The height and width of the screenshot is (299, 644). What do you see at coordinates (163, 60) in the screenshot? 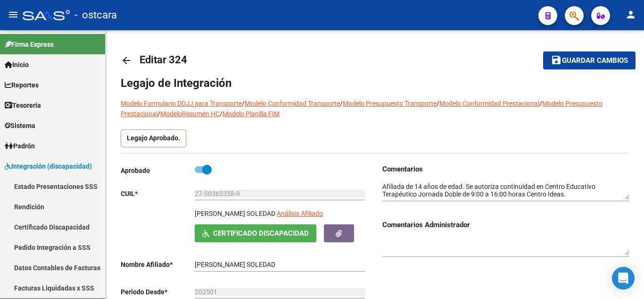
I see `span: Editar 324` at bounding box center [163, 60].